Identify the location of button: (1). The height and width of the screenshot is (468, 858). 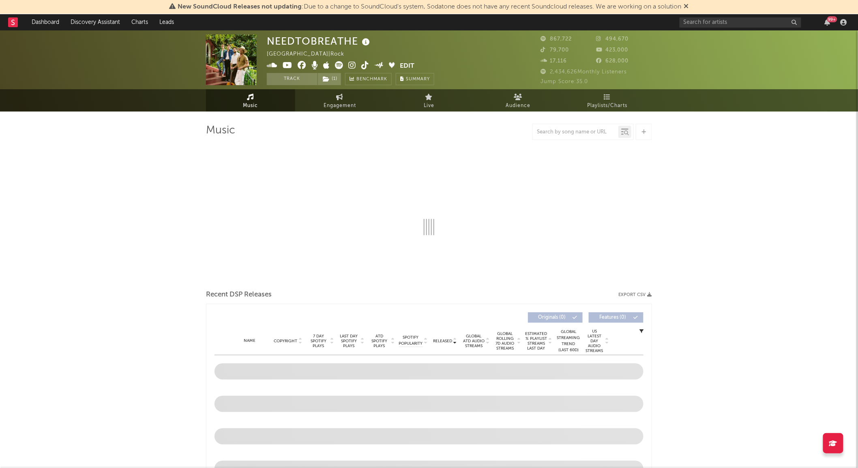
(329, 79).